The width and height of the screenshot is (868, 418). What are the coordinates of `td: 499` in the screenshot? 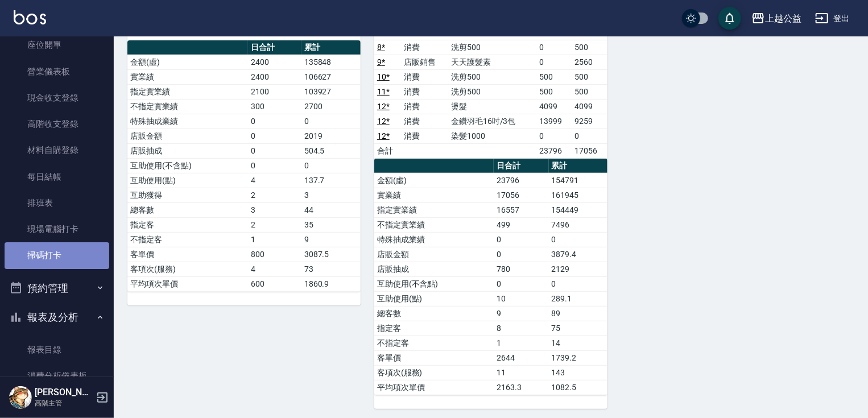 It's located at (521, 225).